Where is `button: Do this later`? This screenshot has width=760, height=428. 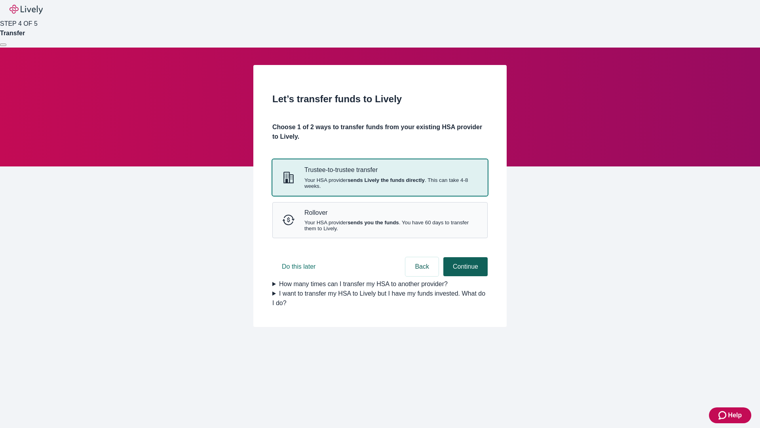 button: Do this later is located at coordinates (298, 266).